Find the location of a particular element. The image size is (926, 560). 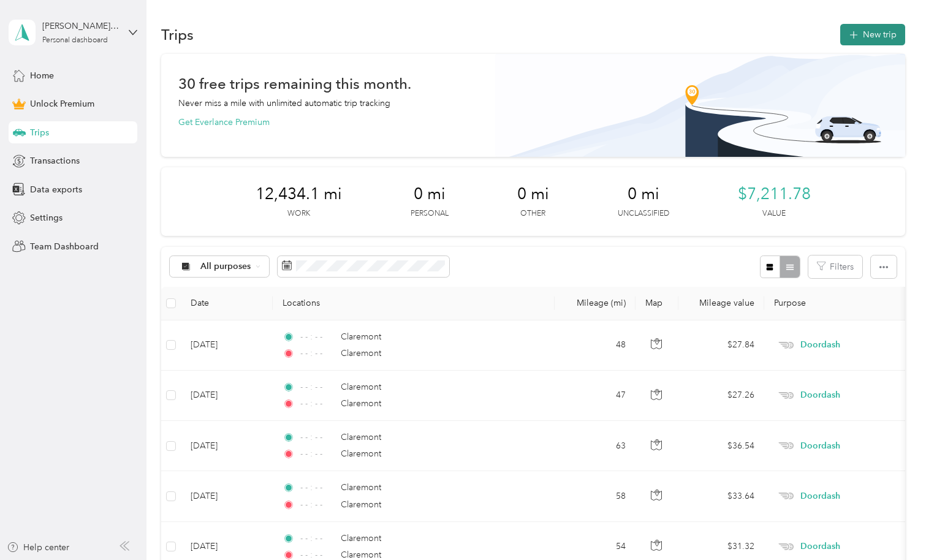

span: Home is located at coordinates (42, 75).